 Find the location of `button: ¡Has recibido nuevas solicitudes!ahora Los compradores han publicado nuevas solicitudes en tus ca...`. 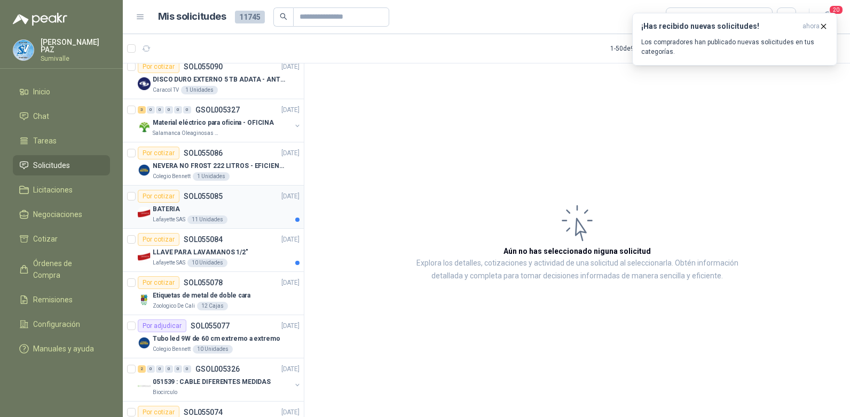

button: ¡Has recibido nuevas solicitudes!ahora Los compradores han publicado nuevas solicitudes en tus ca... is located at coordinates (734, 39).